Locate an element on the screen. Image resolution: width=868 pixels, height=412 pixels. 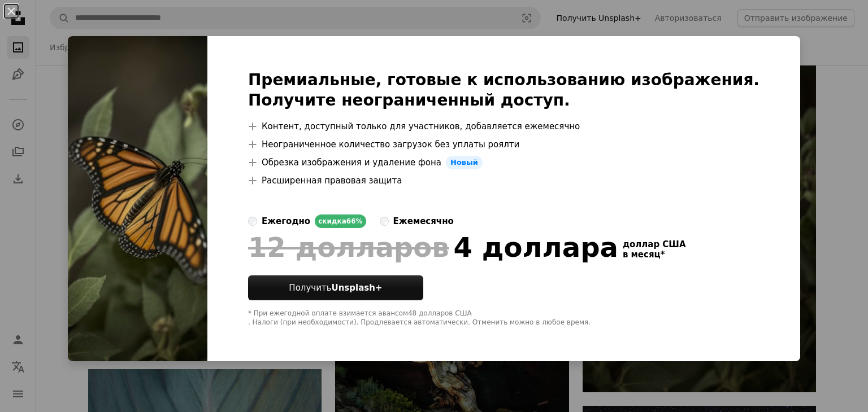
font: Контент, доступный только для участников, добавляется ежемесячно is located at coordinates (420, 127).